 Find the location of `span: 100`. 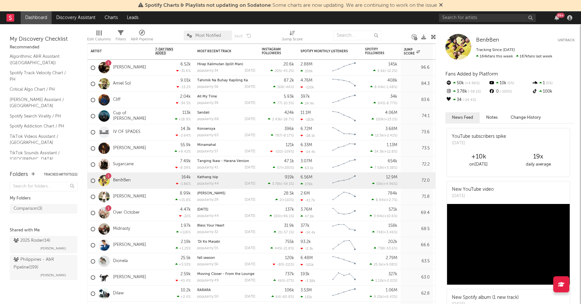

span: 100 is located at coordinates (277, 216).